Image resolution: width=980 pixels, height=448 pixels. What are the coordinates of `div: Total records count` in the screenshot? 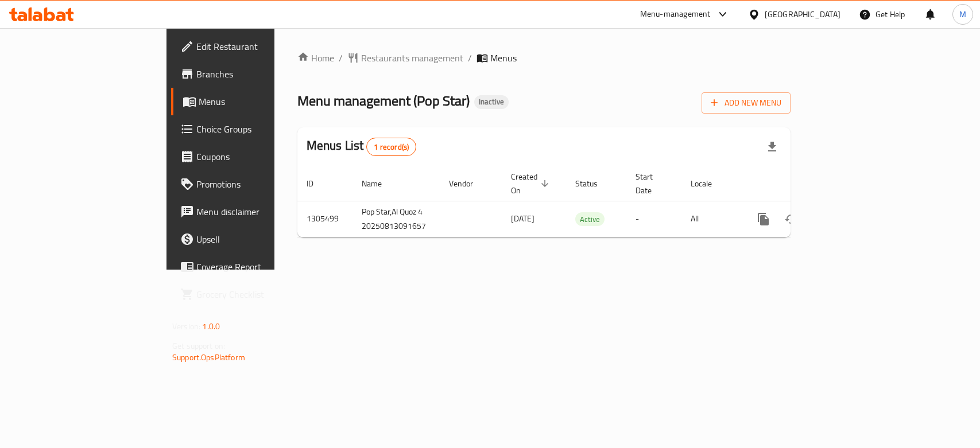 It's located at (391, 147).